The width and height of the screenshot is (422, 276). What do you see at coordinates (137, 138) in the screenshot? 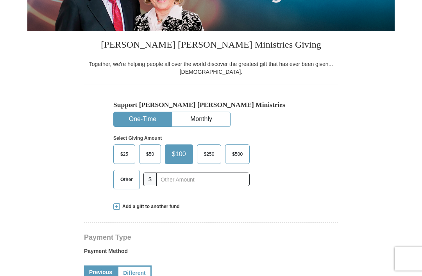
I see `strong: Select Giving Amount` at bounding box center [137, 138].